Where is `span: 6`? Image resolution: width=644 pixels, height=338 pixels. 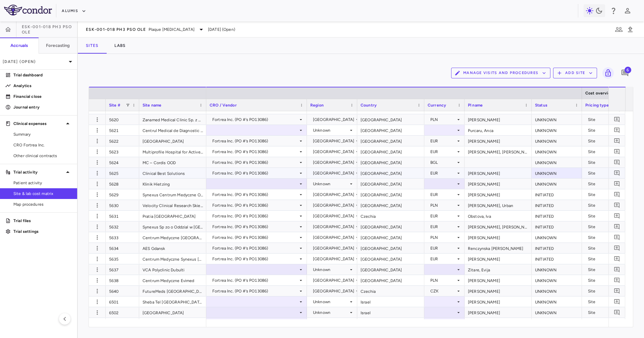 span: 6 is located at coordinates (628, 70).